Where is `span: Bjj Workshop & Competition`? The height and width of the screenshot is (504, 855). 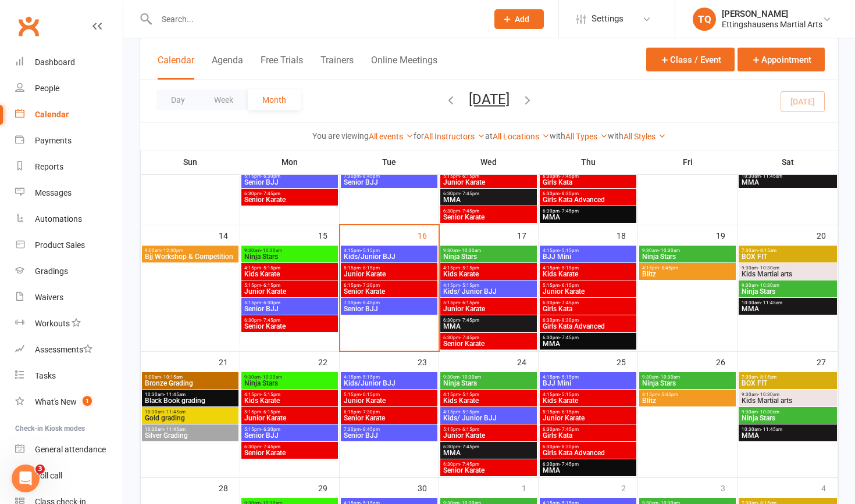
span: Bjj Workshop & Competition is located at coordinates (190, 257).